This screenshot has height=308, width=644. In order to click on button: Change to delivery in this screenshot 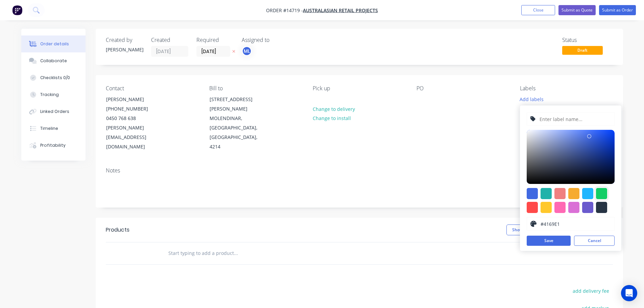, I will do `click(333, 108)`.